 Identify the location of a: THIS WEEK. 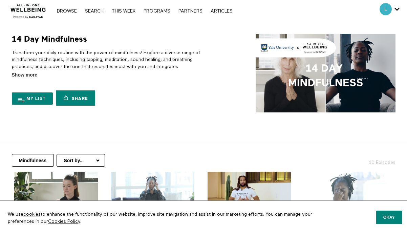
(124, 11).